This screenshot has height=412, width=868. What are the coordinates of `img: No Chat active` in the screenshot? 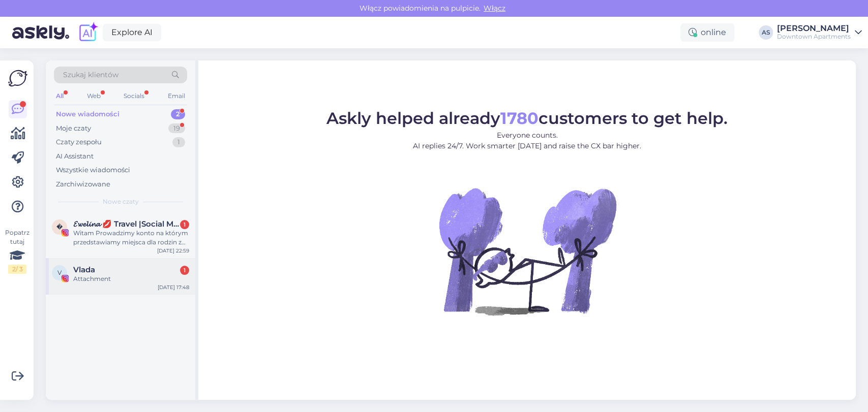 It's located at (528, 251).